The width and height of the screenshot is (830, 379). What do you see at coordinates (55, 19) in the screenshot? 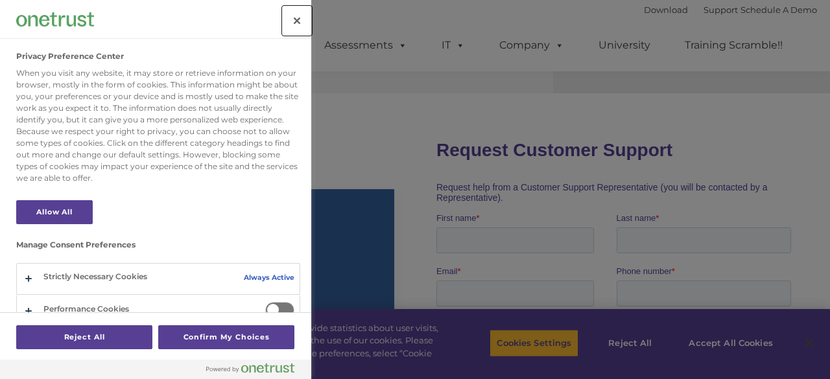
I see `div: Company Logo` at bounding box center [55, 19].